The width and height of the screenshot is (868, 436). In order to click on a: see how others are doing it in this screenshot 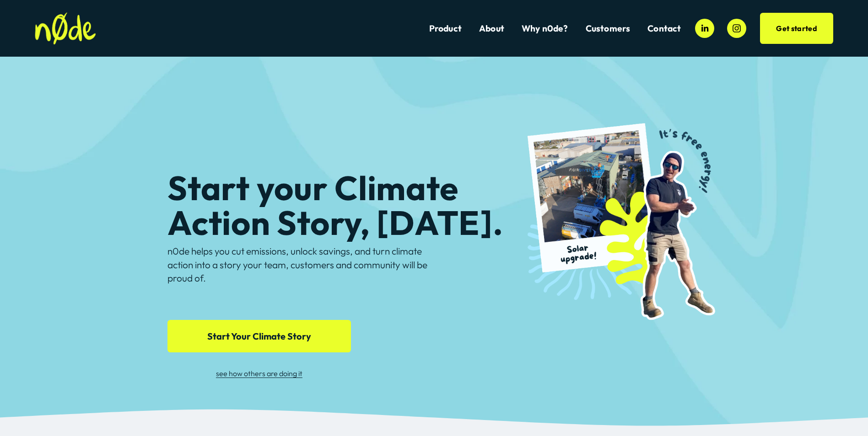, I will do `click(259, 373)`.